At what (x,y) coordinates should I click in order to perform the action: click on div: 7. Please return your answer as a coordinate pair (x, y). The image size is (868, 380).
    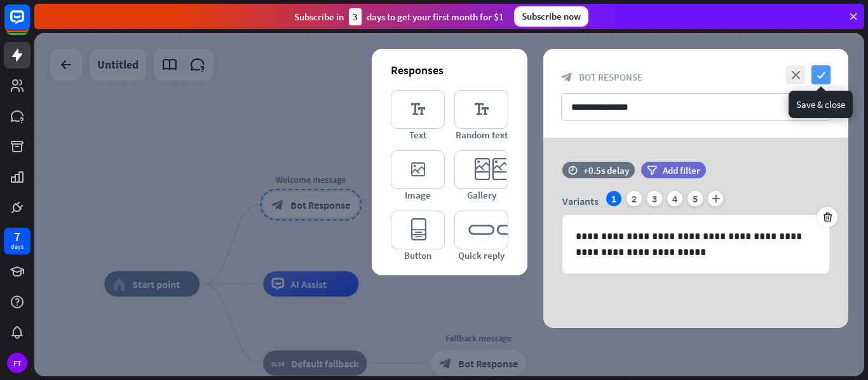
    Looking at the image, I should click on (17, 237).